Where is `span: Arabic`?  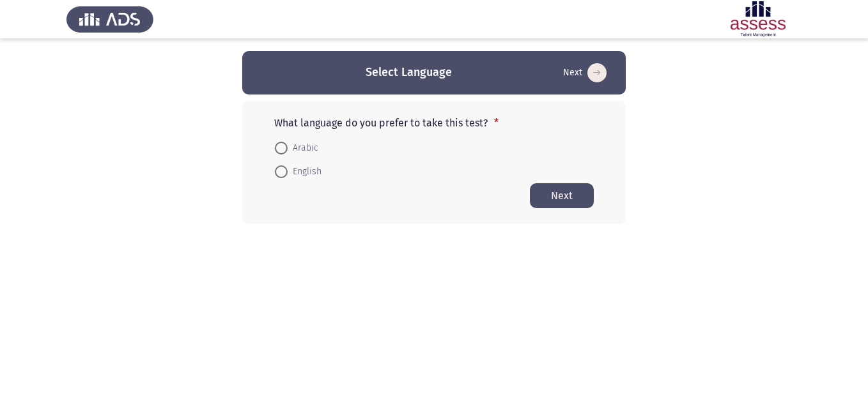 span: Arabic is located at coordinates (303, 148).